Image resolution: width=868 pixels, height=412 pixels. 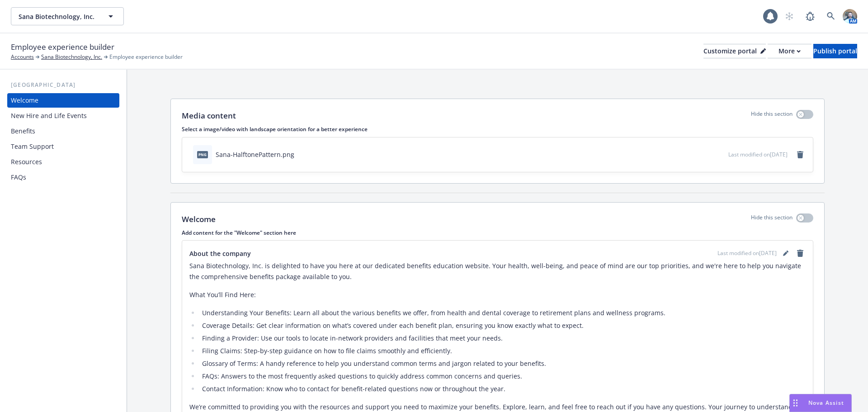 I want to click on span: png, so click(x=202, y=155).